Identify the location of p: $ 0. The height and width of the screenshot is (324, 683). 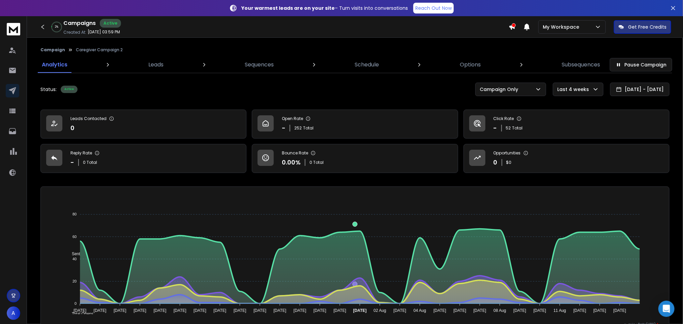
(509, 162).